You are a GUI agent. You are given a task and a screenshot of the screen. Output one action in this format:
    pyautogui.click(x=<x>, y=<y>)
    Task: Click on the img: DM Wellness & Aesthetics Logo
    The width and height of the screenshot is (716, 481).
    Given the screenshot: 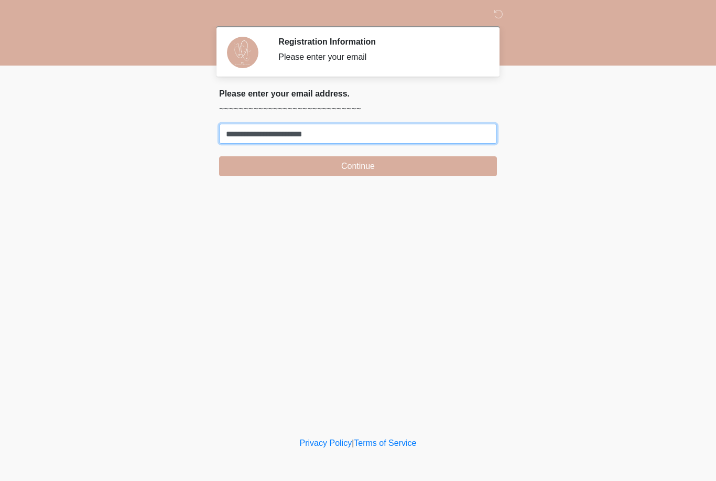 What is the action you would take?
    pyautogui.click(x=215, y=14)
    